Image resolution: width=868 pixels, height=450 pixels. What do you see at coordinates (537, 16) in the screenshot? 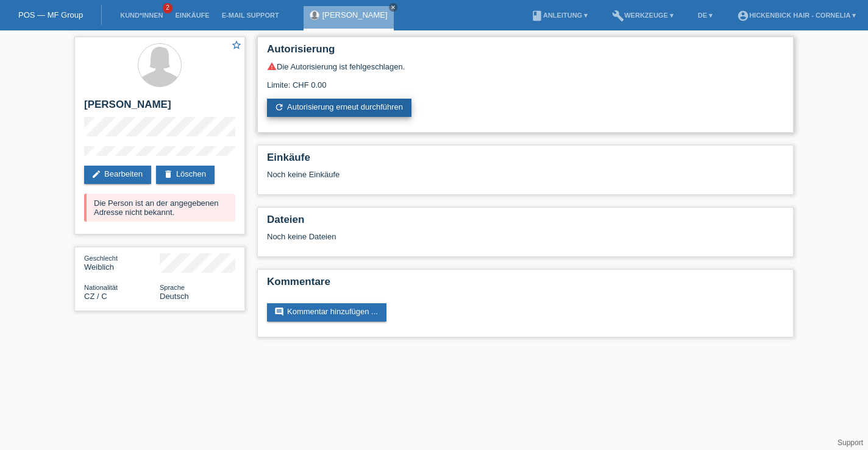
I see `i: book` at bounding box center [537, 16].